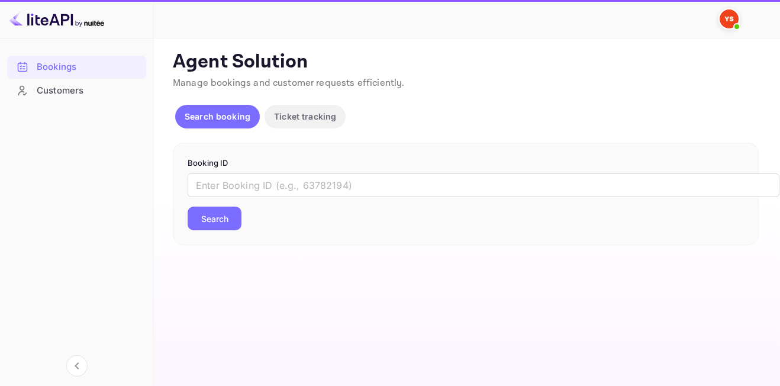 This screenshot has height=386, width=780. Describe the element at coordinates (76, 90) in the screenshot. I see `a: Customers` at that location.